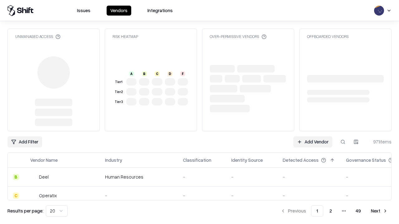 This screenshot has width=399, height=224. Describe the element at coordinates (33, 177) in the screenshot. I see `img: Deel` at that location.